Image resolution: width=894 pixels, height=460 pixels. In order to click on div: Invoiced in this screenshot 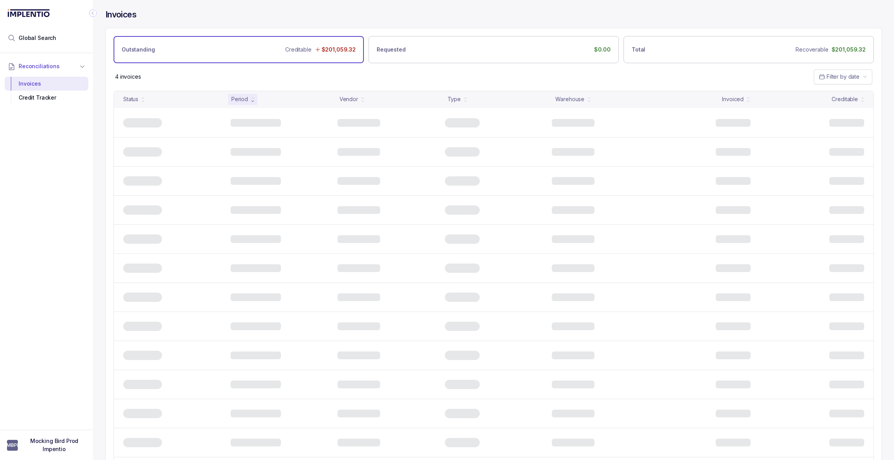, I will do `click(733, 99)`.